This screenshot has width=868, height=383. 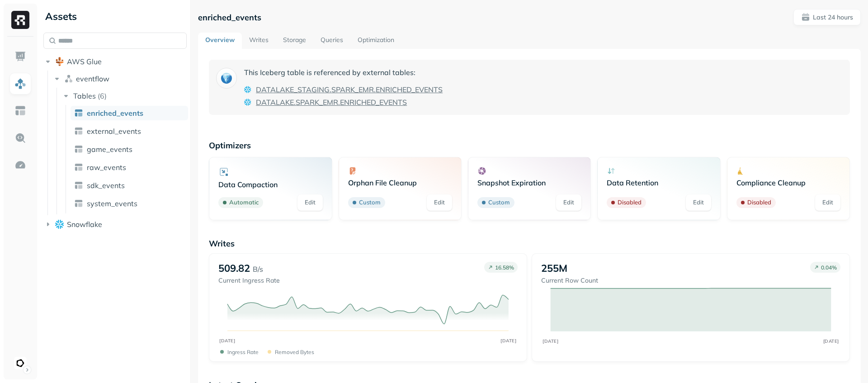 I want to click on p: Snapshot Expiration, so click(x=529, y=182).